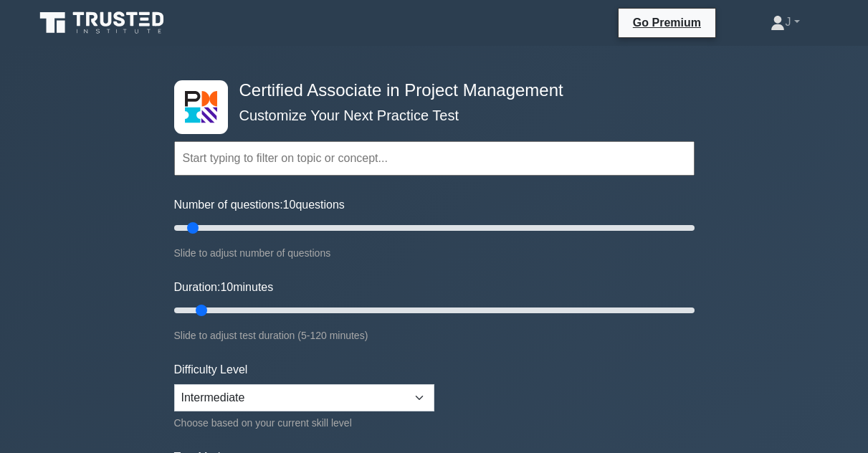 This screenshot has height=453, width=868. Describe the element at coordinates (666, 22) in the screenshot. I see `a: Go Premium` at that location.